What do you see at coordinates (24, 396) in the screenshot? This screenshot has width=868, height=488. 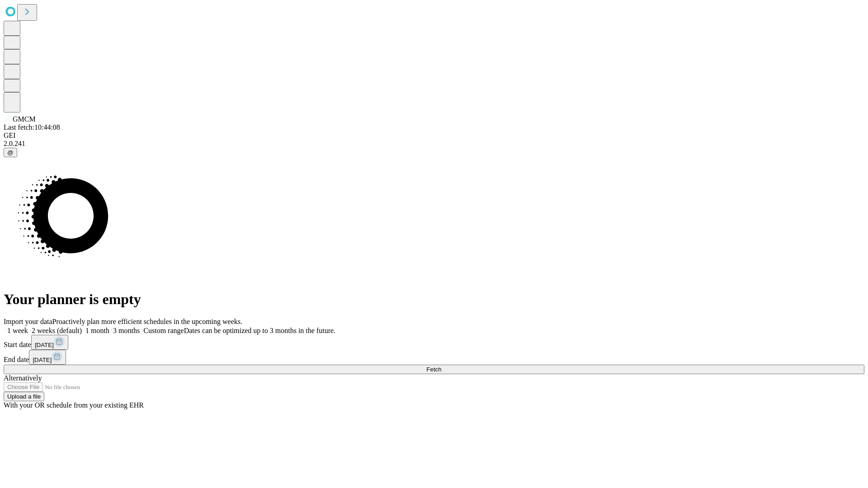 I see `button: Upload a file` at bounding box center [24, 396].